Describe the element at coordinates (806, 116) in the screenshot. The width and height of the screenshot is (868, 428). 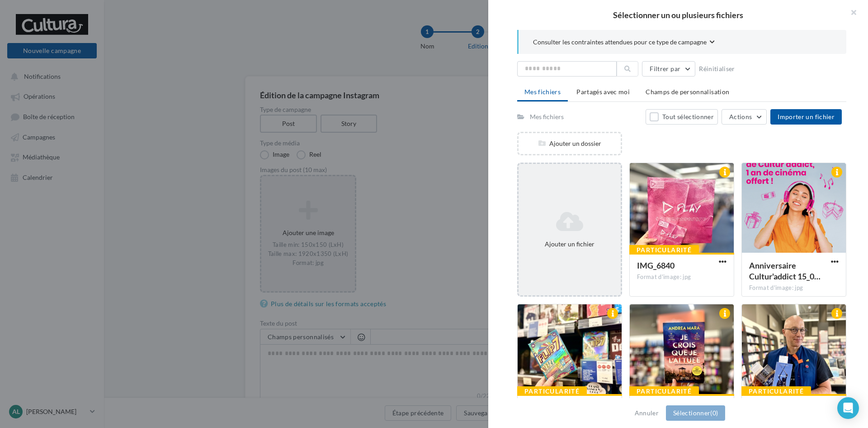
I see `span: Importer un fichier` at that location.